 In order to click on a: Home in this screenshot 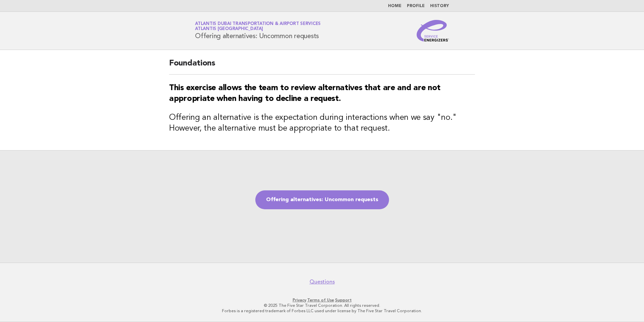, I will do `click(395, 6)`.